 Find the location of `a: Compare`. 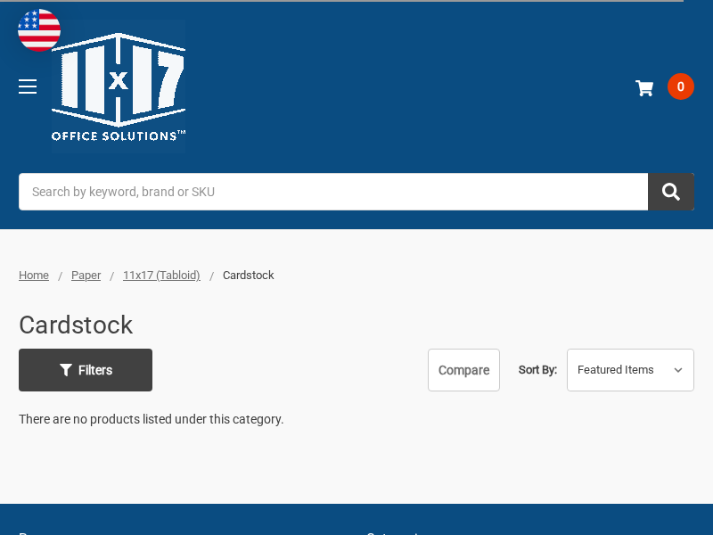

a: Compare is located at coordinates (463, 370).